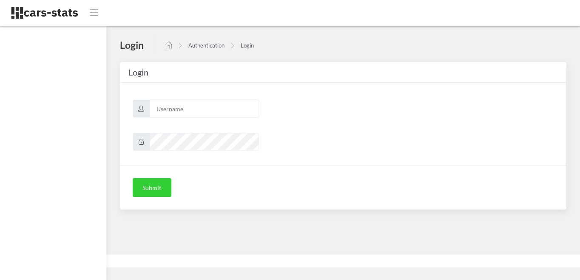 The width and height of the screenshot is (580, 280). Describe the element at coordinates (247, 45) in the screenshot. I see `a: Login` at that location.